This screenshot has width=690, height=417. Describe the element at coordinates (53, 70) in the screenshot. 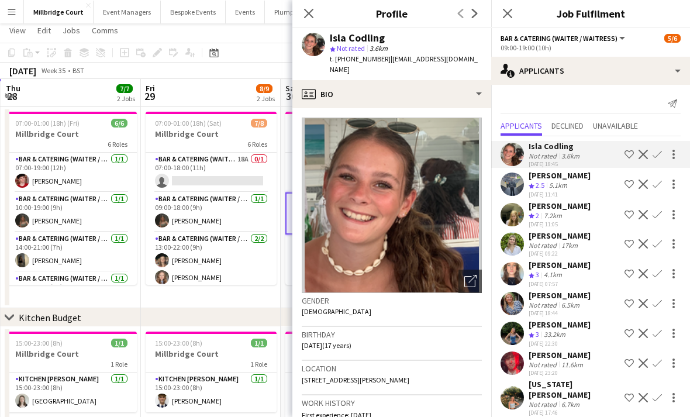

I see `span: Week 35` at that location.